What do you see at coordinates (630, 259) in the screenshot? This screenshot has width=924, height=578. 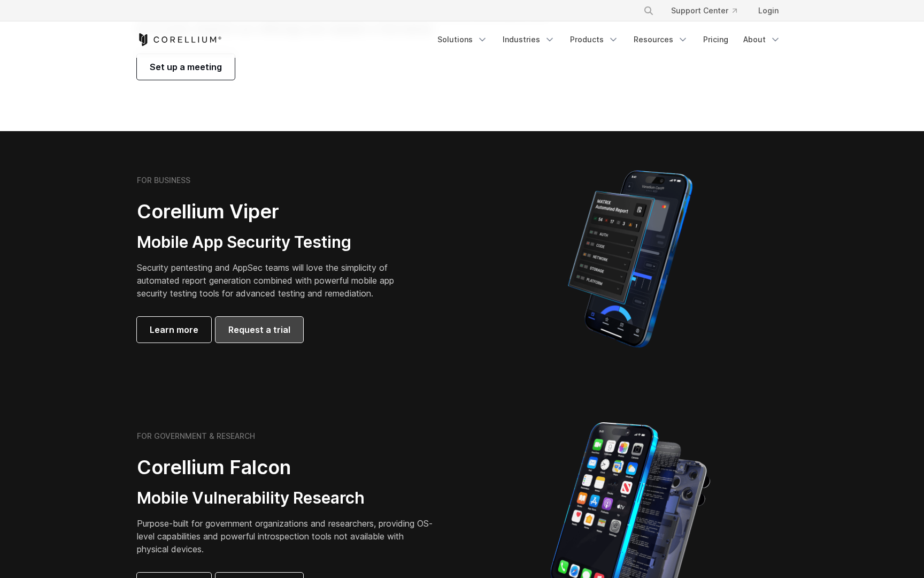 I see `img: Corellium MATRIX automated report on iPhone showing app vulnerability test results across securit...` at bounding box center [630, 259].